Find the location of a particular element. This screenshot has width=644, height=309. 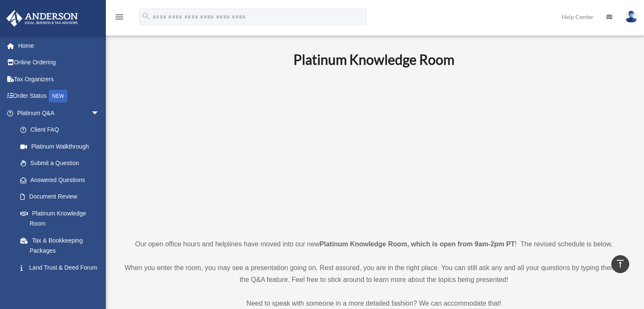

a: Platinum Q&Aarrow_drop_down is located at coordinates (59, 113).